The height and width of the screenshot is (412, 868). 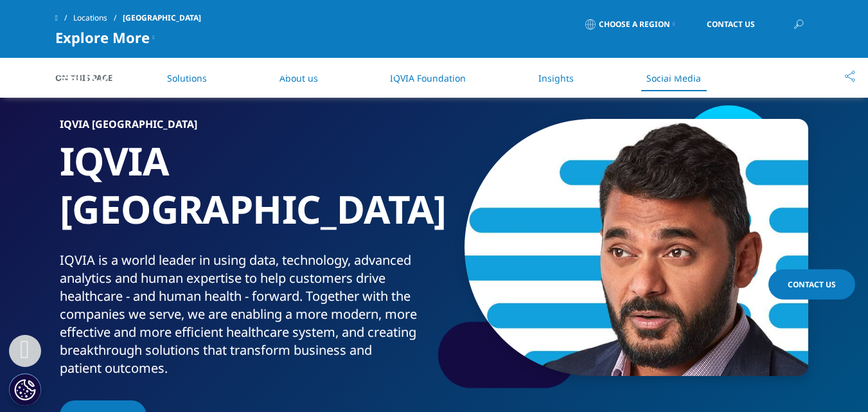 What do you see at coordinates (636, 248) in the screenshot?
I see `img: 22_rbuportraitoption.jpg` at bounding box center [636, 248].